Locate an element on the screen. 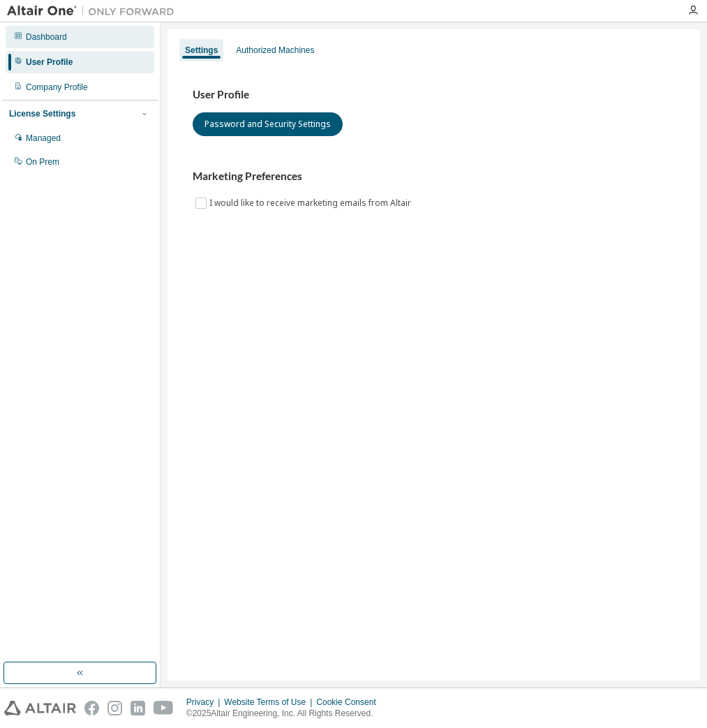 This screenshot has height=728, width=707. div: Settings is located at coordinates (201, 50).